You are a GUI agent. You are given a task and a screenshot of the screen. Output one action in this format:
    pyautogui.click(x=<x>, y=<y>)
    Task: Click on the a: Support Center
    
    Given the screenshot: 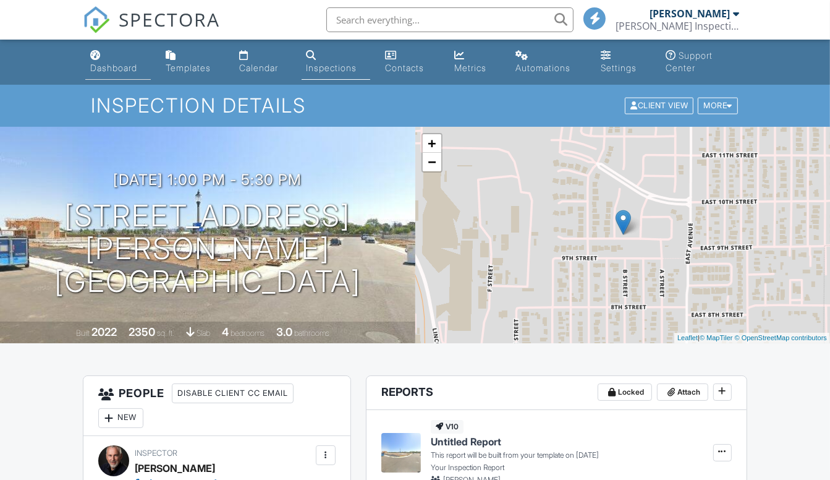 What is the action you would take?
    pyautogui.click(x=703, y=62)
    